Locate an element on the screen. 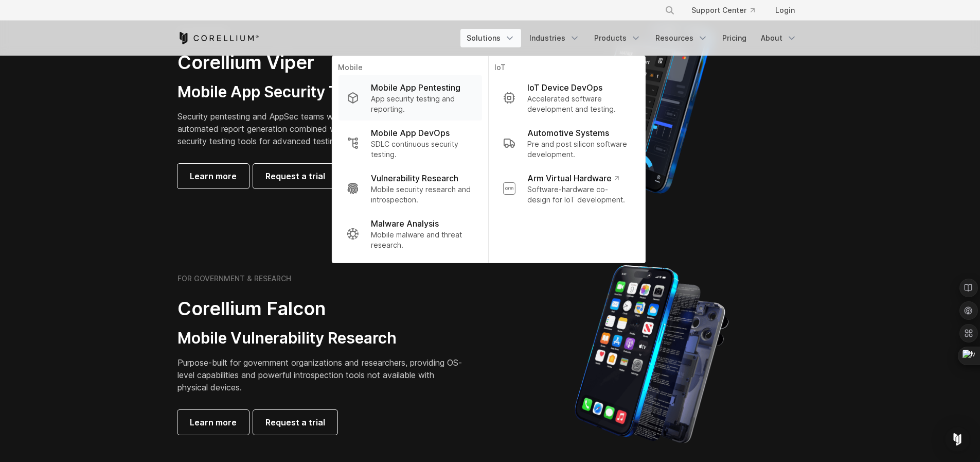 Image resolution: width=980 pixels, height=462 pixels. a: Arm Virtual Hardware Software-hardware co-design for IoT development. is located at coordinates (567, 188).